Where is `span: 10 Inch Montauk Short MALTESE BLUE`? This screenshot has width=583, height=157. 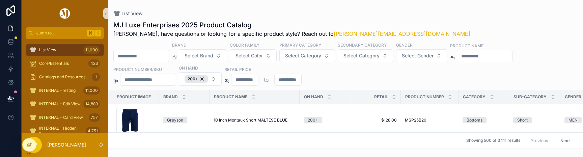 span: 10 Inch Montauk Short MALTESE BLUE is located at coordinates (250, 120).